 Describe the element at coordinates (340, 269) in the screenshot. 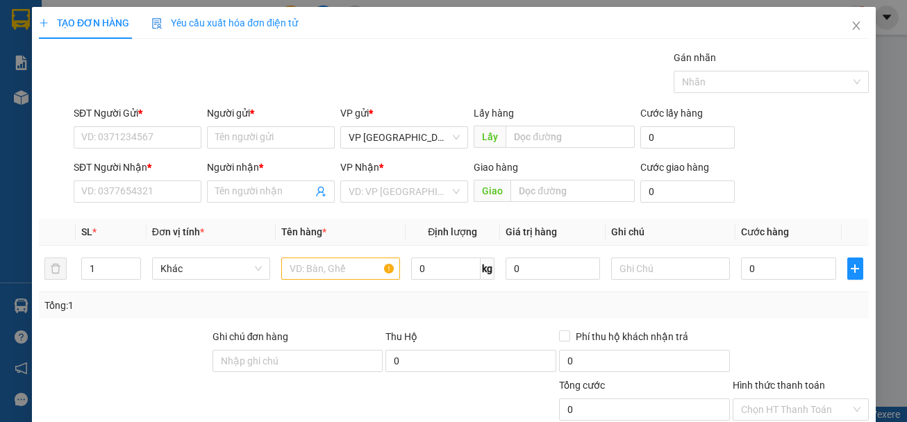

I see `input: VD: Bàn, Ghế` at that location.